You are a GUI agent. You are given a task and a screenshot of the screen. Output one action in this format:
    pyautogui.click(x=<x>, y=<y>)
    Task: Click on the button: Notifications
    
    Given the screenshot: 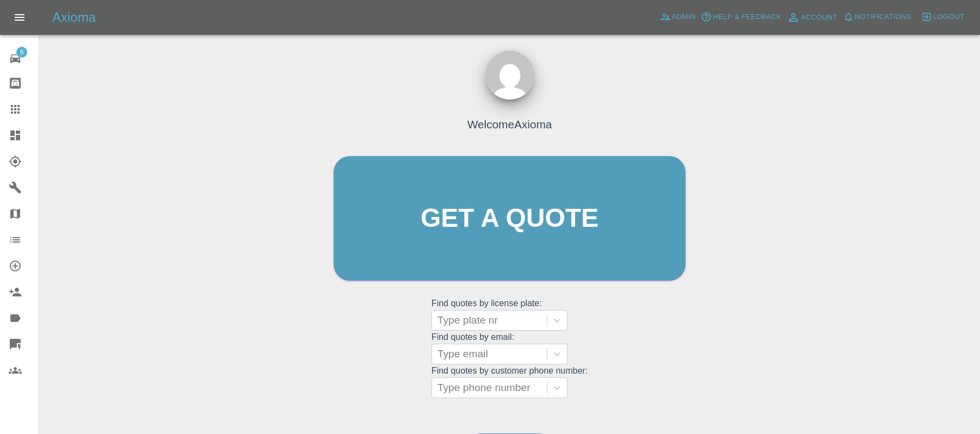 What is the action you would take?
    pyautogui.click(x=877, y=17)
    